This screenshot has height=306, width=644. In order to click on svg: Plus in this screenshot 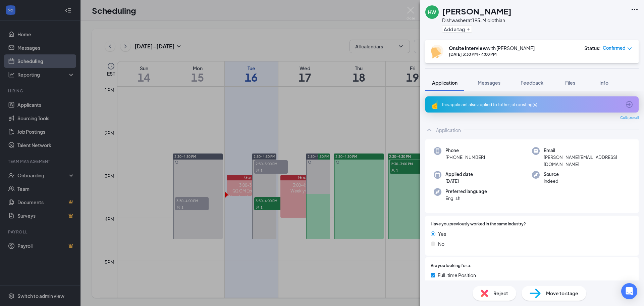, I will do `click(468, 29)`.